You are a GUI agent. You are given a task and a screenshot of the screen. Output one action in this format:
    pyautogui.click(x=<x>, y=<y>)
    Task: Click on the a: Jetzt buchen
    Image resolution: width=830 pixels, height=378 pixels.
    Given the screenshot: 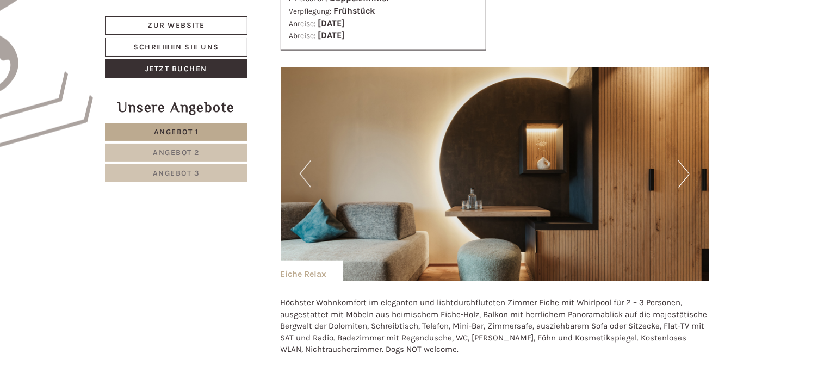 What is the action you would take?
    pyautogui.click(x=176, y=69)
    